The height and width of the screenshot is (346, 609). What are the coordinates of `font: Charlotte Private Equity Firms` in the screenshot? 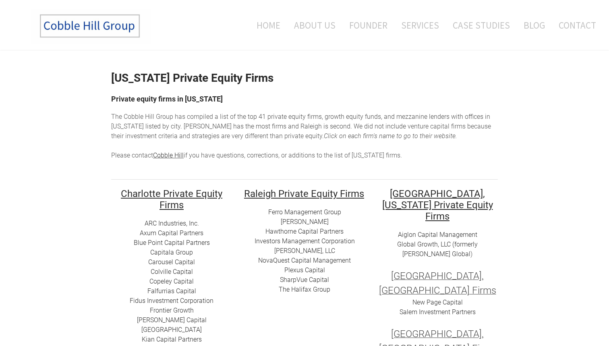 It's located at (172, 199).